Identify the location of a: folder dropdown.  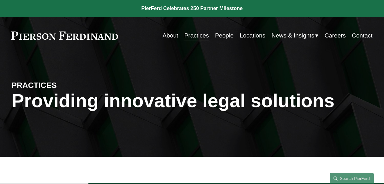
(295, 36).